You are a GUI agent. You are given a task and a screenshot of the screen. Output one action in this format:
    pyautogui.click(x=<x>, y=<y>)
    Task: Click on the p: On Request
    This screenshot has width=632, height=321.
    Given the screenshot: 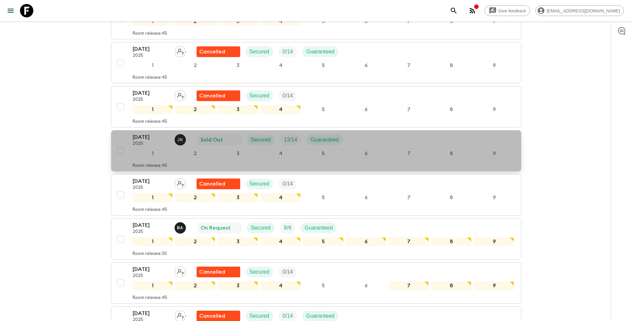 What is the action you would take?
    pyautogui.click(x=216, y=228)
    